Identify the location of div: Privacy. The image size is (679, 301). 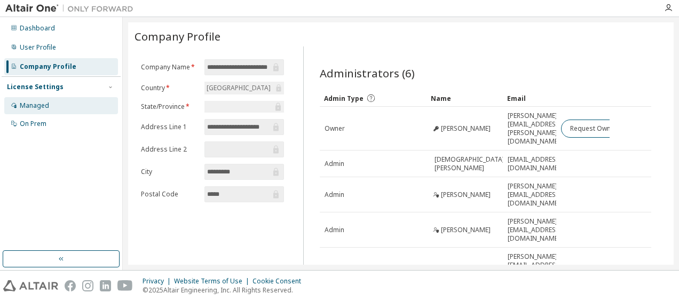
(158, 281).